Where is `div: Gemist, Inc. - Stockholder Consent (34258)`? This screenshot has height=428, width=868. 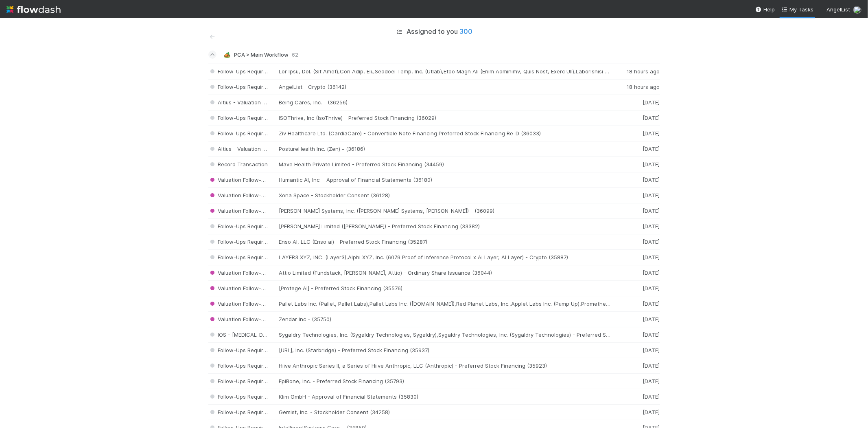 div: Gemist, Inc. - Stockholder Consent (34258) is located at coordinates (445, 412).